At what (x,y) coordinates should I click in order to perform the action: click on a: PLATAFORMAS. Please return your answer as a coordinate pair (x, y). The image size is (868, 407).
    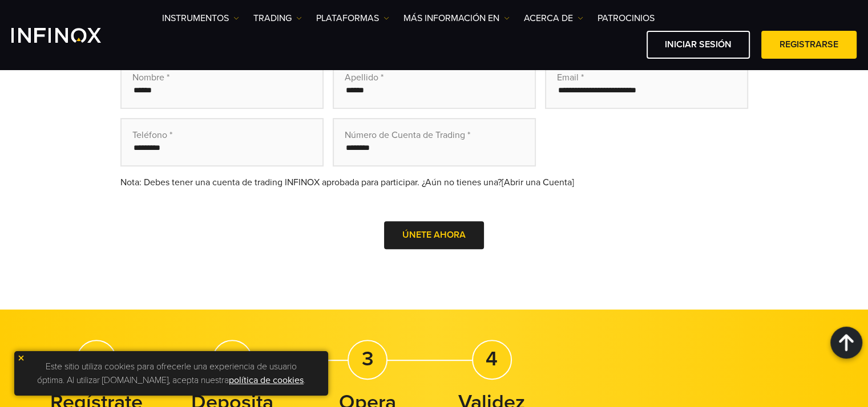
    Looking at the image, I should click on (353, 18).